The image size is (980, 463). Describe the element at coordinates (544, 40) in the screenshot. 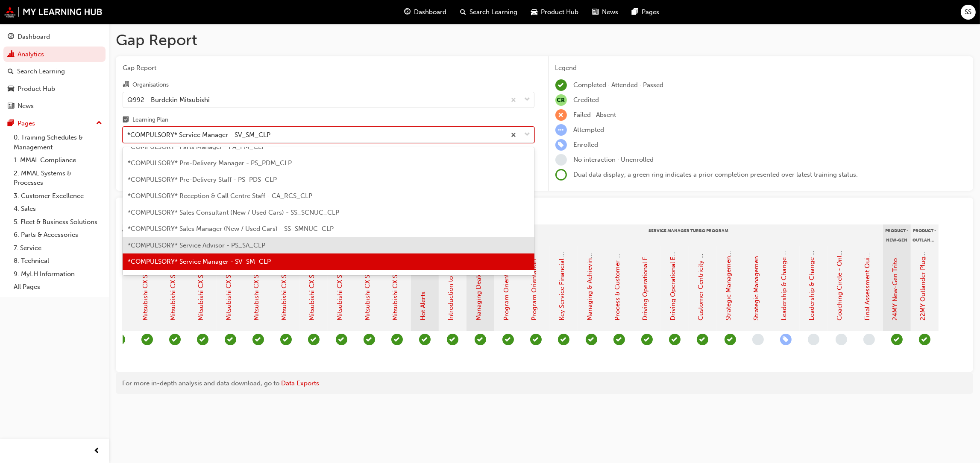

I see `h1: Gap Report` at that location.